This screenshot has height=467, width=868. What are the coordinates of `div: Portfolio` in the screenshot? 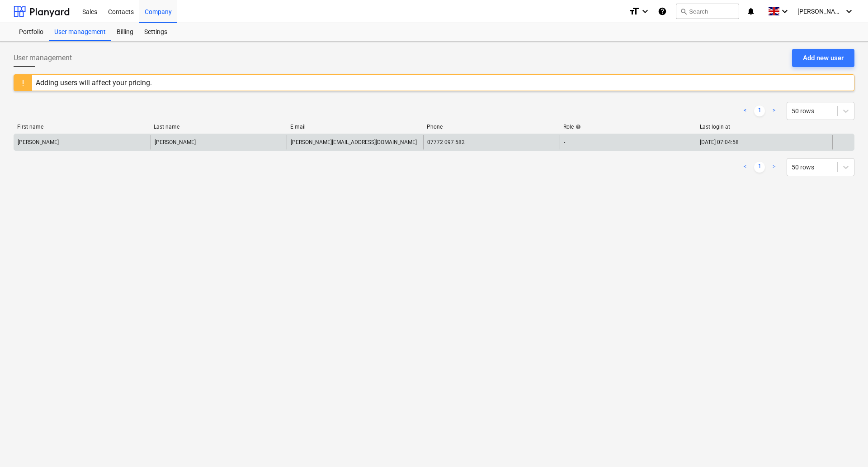 It's located at (31, 32).